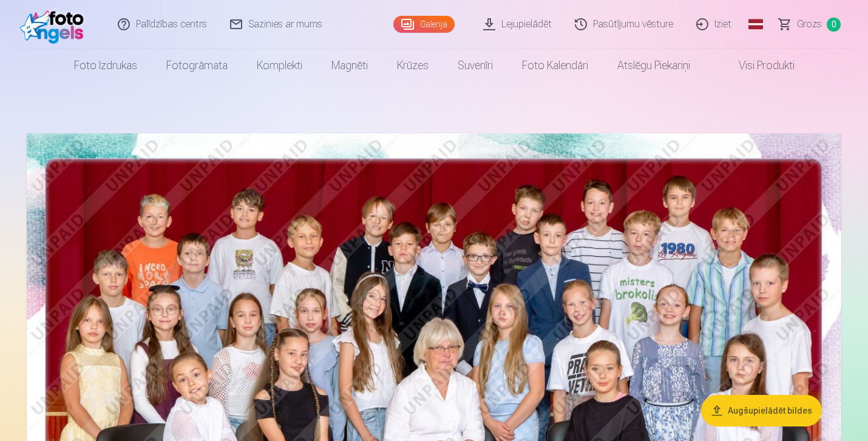 This screenshot has width=868, height=441. What do you see at coordinates (809, 24) in the screenshot?
I see `span: Grozs` at bounding box center [809, 24].